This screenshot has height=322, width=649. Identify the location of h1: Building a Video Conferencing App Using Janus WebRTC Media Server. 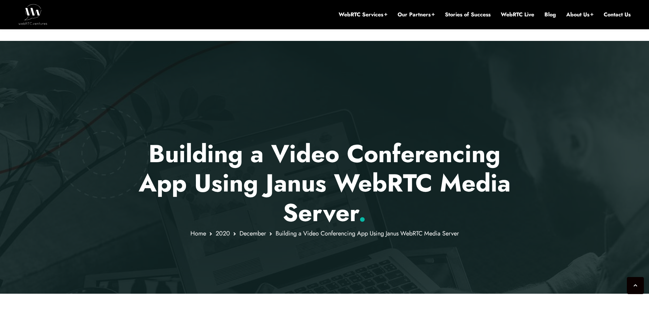
(324, 183).